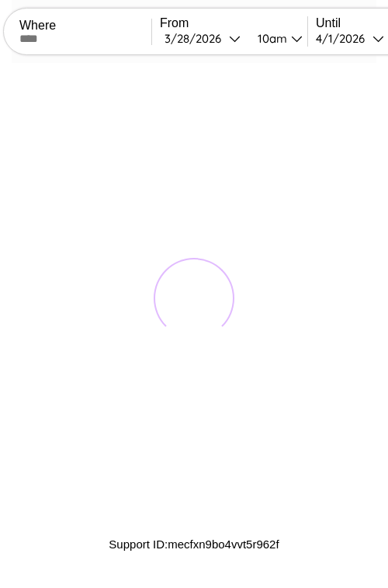  I want to click on div: 3 / 28 / 2026, so click(196, 38).